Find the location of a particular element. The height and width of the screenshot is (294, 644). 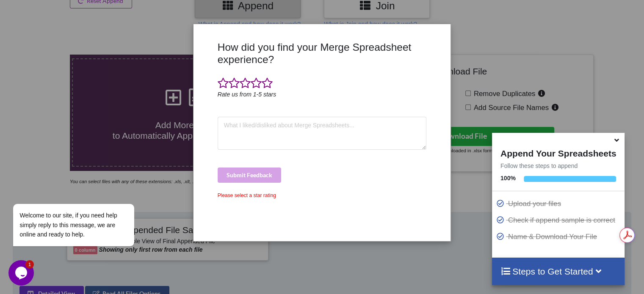

p: Follow these steps to append is located at coordinates (558, 166).